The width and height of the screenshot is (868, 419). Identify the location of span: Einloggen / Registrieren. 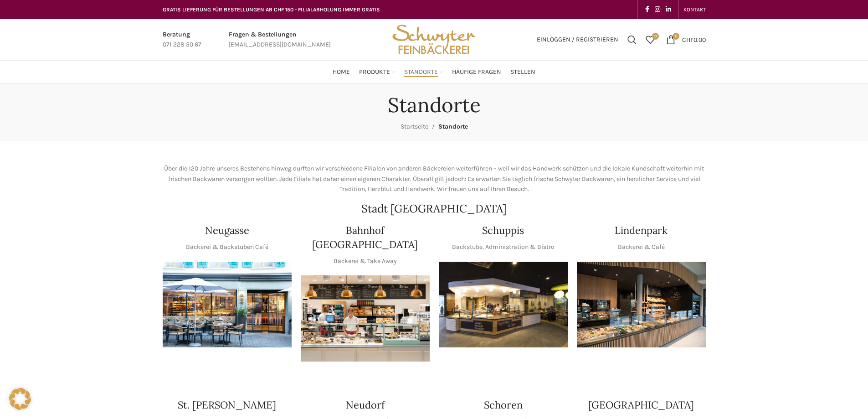
(577, 40).